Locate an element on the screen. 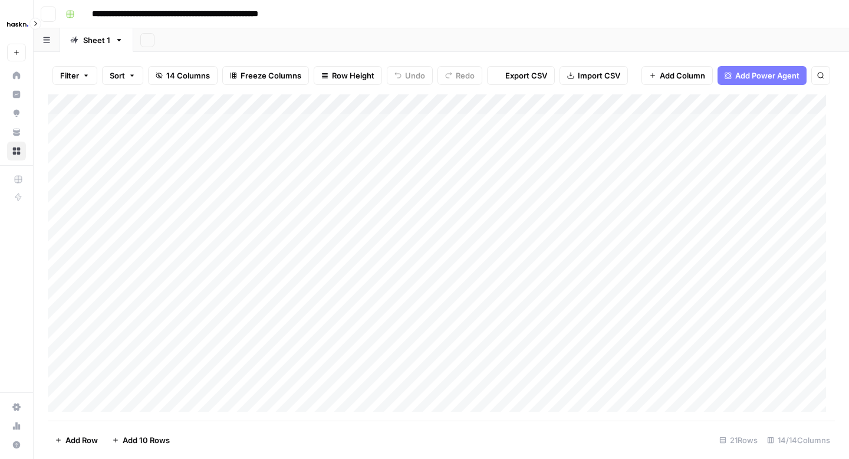 The height and width of the screenshot is (459, 849). span: 14 Columns is located at coordinates (188, 75).